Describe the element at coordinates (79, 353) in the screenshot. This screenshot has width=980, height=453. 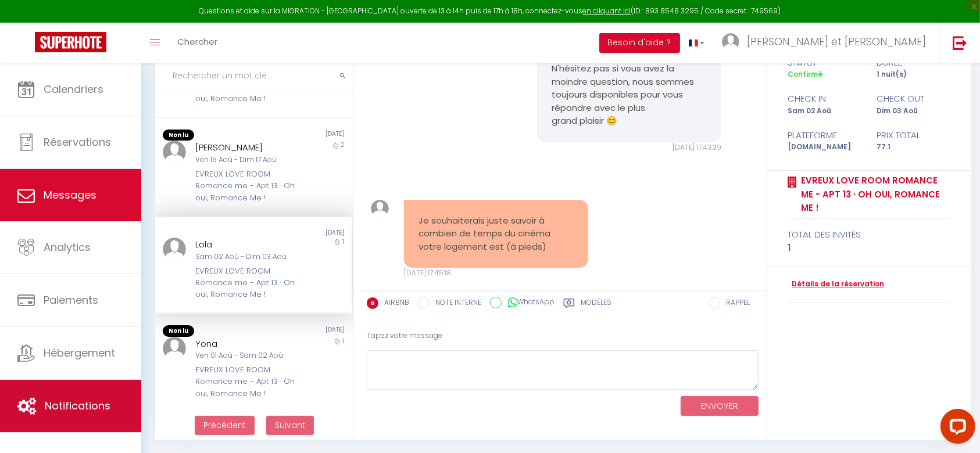
I see `span: Hébergement` at that location.